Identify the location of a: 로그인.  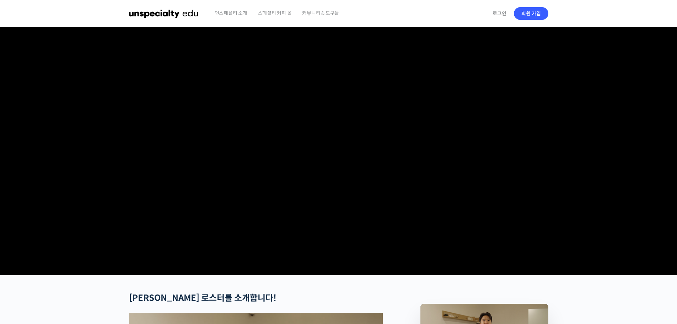
(499, 14).